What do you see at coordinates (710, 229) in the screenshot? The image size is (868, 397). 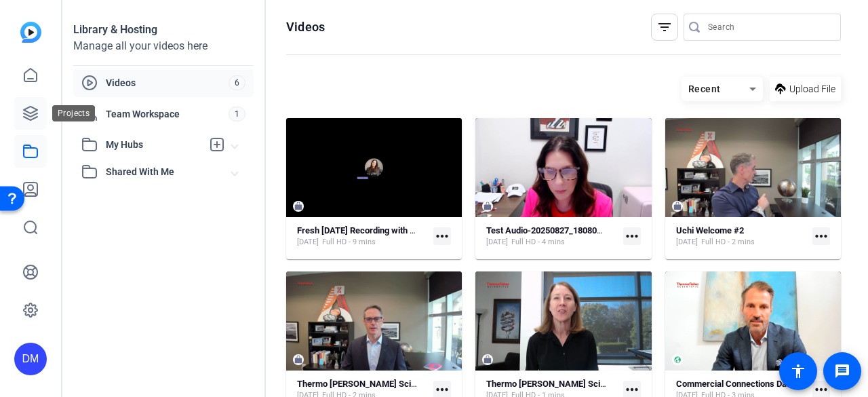 I see `strong: Uchi Welcome #2` at bounding box center [710, 229].